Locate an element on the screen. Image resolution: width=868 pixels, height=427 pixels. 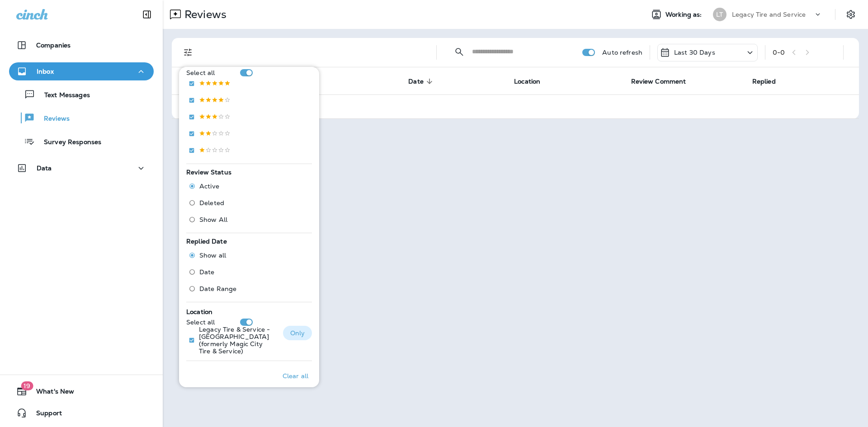
div: LT is located at coordinates (720, 15).